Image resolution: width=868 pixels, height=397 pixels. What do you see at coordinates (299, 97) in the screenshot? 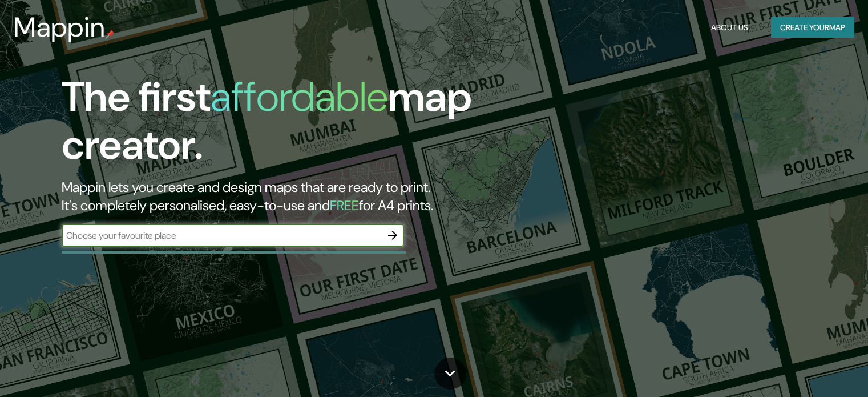
I see `h1: affordable` at bounding box center [299, 97].